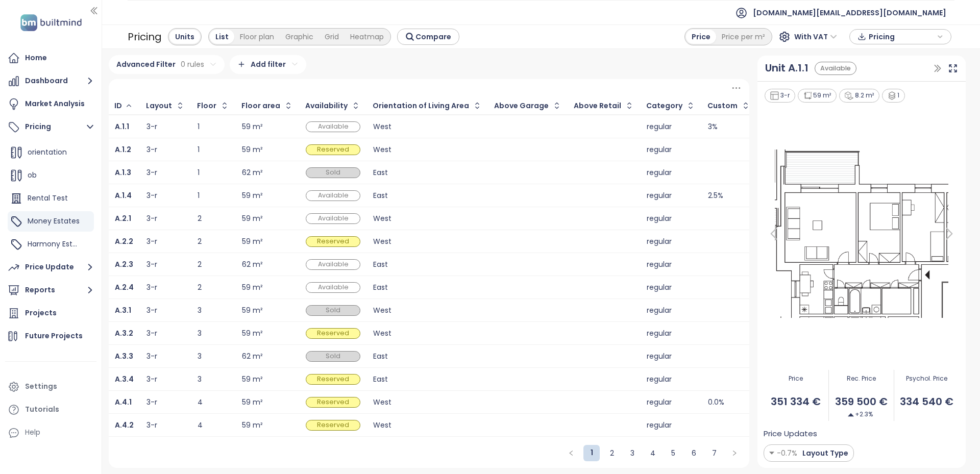  Describe the element at coordinates (664, 105) in the screenshot. I see `div: Category` at that location.